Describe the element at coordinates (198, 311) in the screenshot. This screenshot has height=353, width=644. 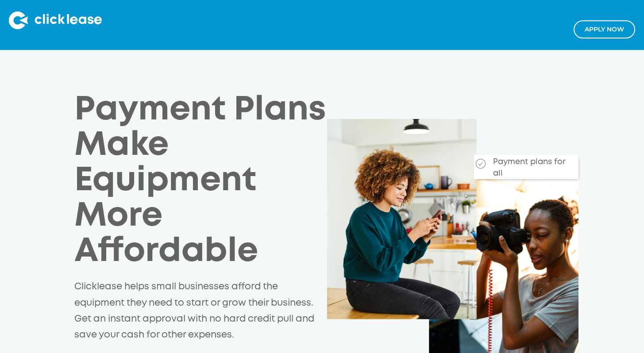
I see `p: Clicklease helps small businesses afford the equipment they need to start or grow their business....` at that location.